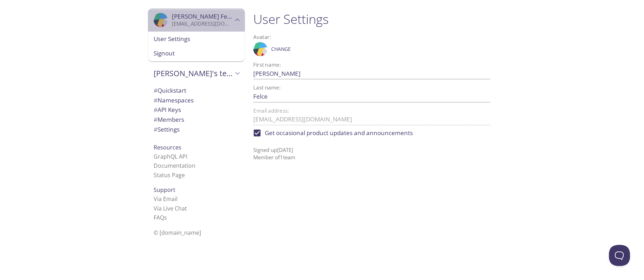  I want to click on div: Contact us if you need to change your email, so click(372, 117).